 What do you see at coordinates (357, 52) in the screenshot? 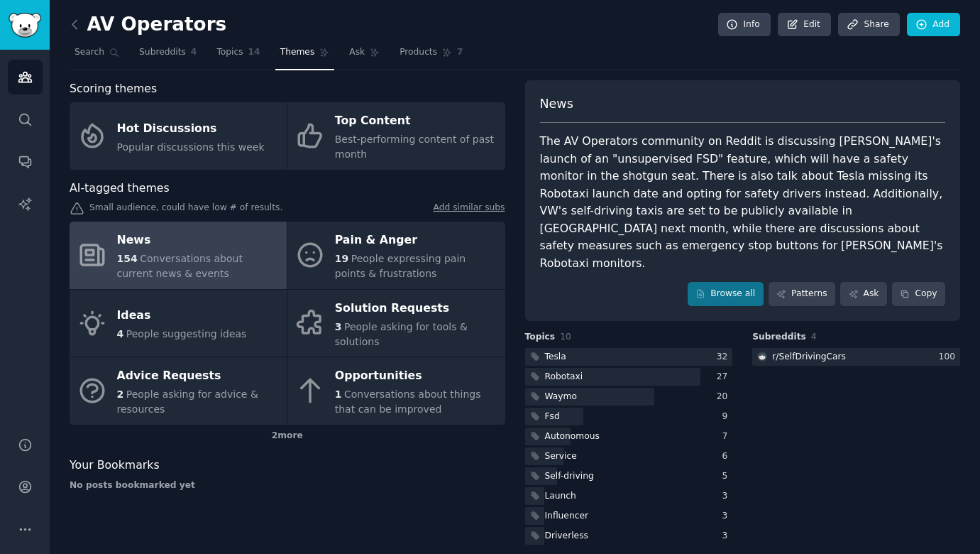
I see `span: Ask` at bounding box center [357, 52].